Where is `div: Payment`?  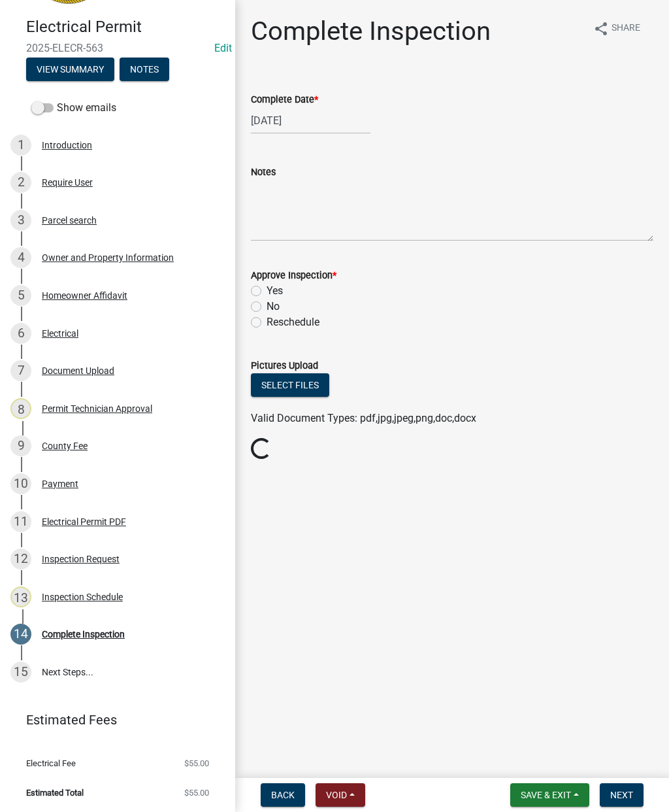
div: Payment is located at coordinates (61, 484).